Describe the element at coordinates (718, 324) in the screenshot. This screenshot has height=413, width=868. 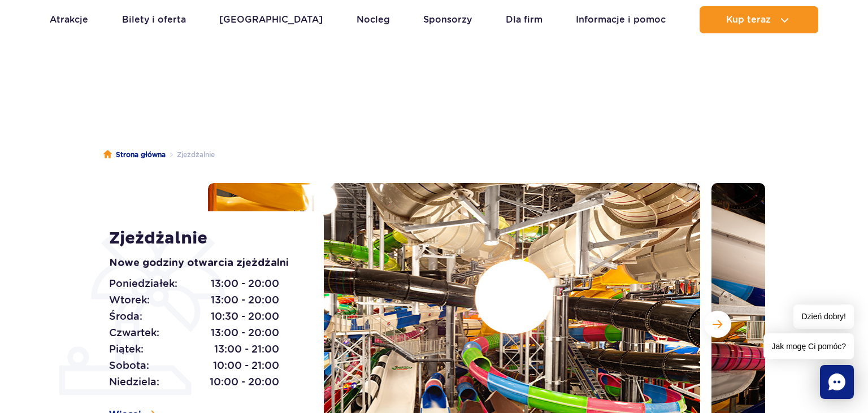
I see `button: Następny slajd` at that location.